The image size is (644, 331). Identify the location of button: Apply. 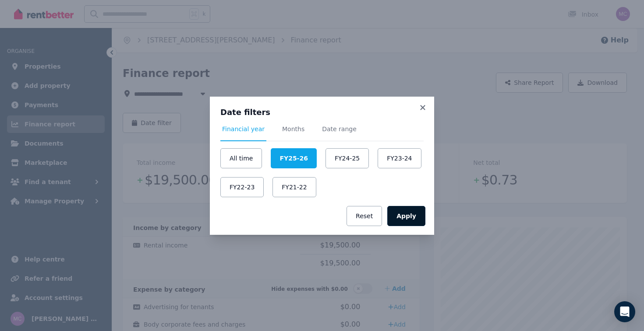
(406, 216).